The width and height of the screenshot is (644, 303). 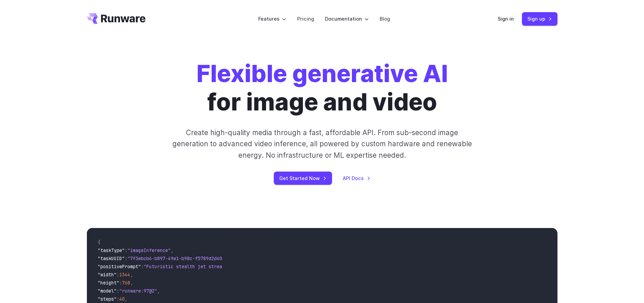 I want to click on span: 768, so click(x=126, y=283).